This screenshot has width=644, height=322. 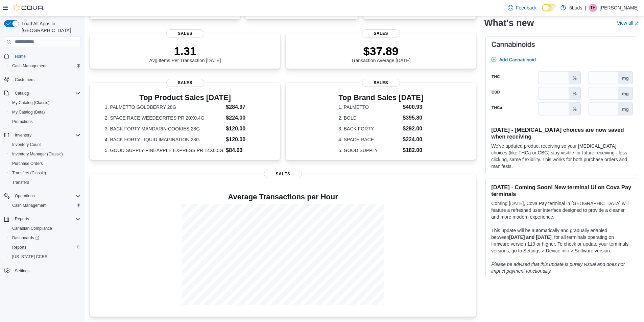 I want to click on a: Transfers, so click(x=21, y=183).